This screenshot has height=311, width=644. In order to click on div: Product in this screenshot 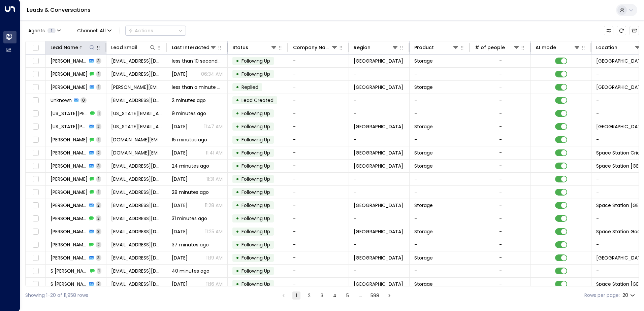, I will do `click(424, 47)`.